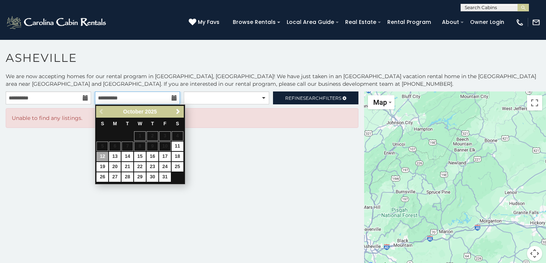 Image resolution: width=546 pixels, height=263 pixels. What do you see at coordinates (140, 167) in the screenshot?
I see `a: 22` at bounding box center [140, 167].